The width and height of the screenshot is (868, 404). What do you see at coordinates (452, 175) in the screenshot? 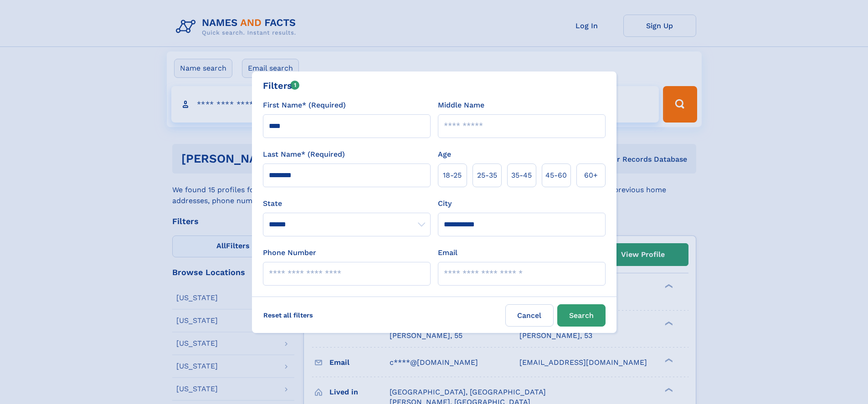
I see `span: 18‑25` at bounding box center [452, 175].